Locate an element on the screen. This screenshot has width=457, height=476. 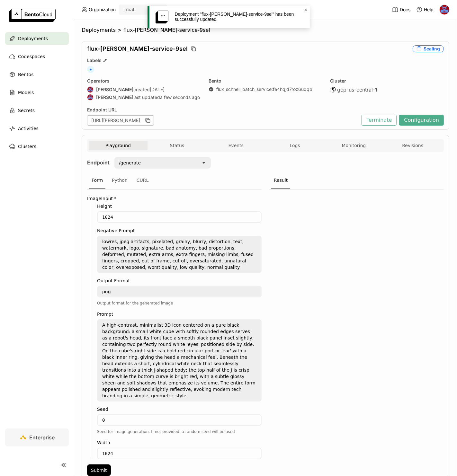
button: Playground is located at coordinates (118, 146).